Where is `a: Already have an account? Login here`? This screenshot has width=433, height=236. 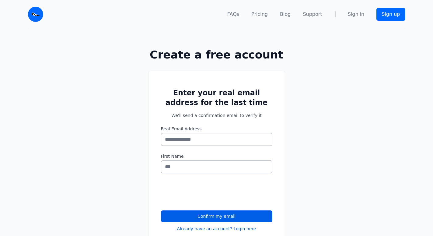 a: Already have an account? Login here is located at coordinates (217, 229).